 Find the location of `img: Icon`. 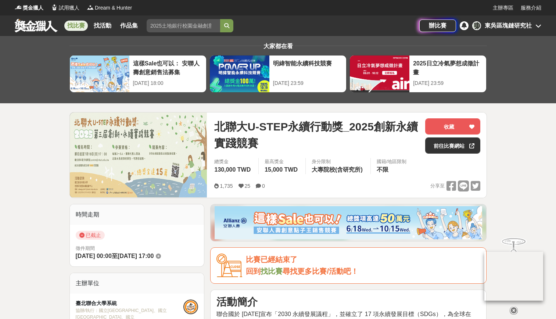

img: Icon is located at coordinates (230, 266).